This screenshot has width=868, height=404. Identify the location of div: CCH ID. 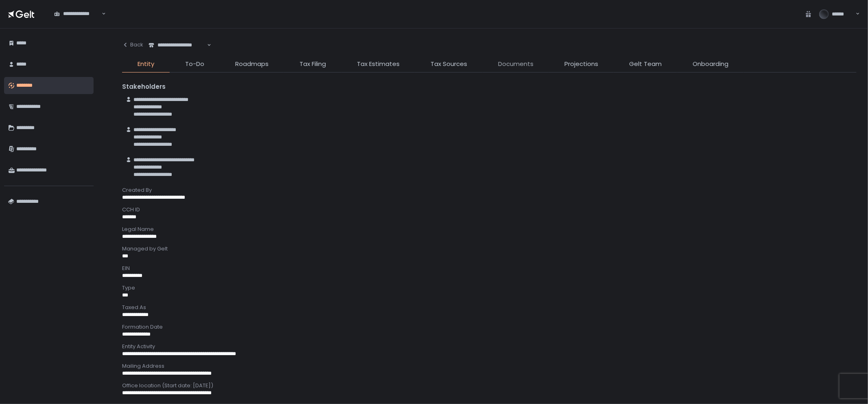
(490, 210).